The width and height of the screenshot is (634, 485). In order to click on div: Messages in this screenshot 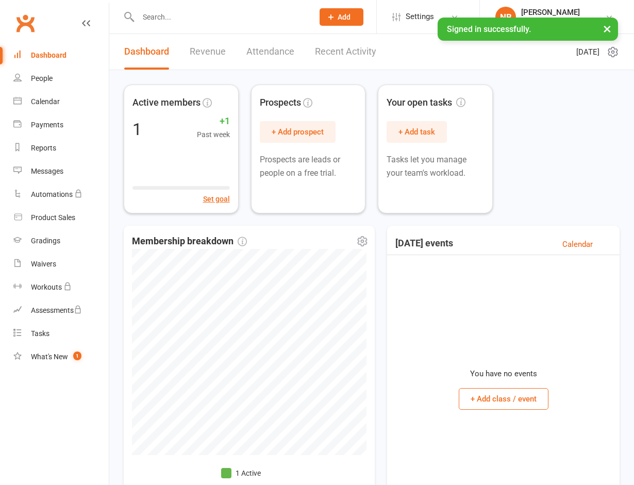, I will do `click(47, 171)`.